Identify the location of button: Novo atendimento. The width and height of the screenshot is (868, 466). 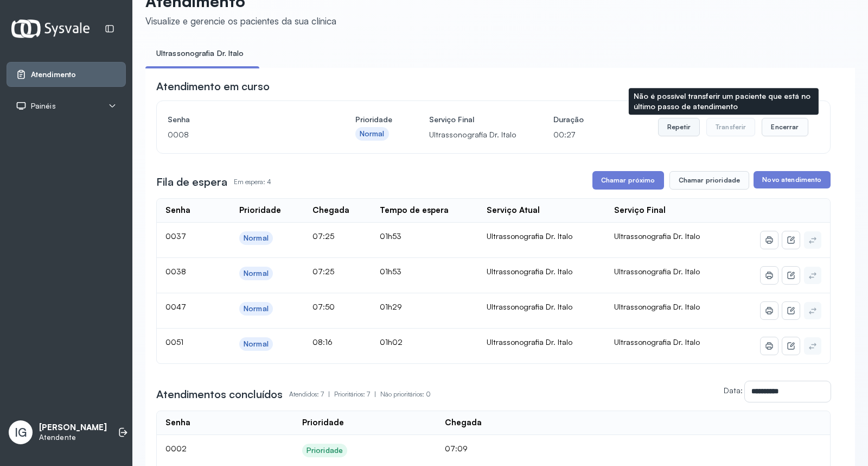
(792, 180).